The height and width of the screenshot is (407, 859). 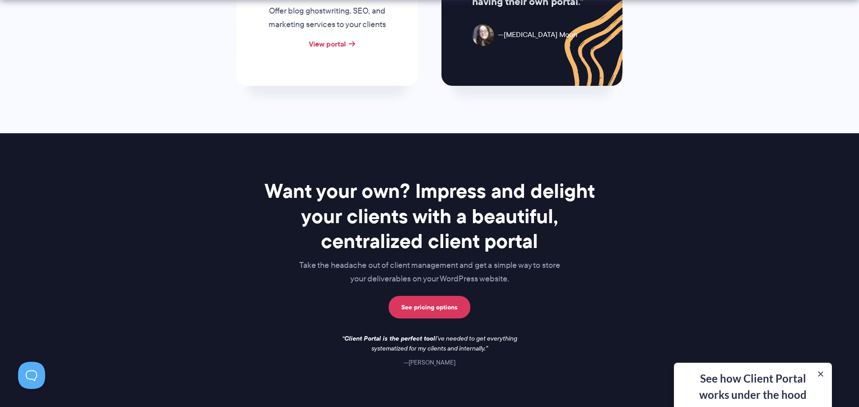 I want to click on a: View portal, so click(x=327, y=44).